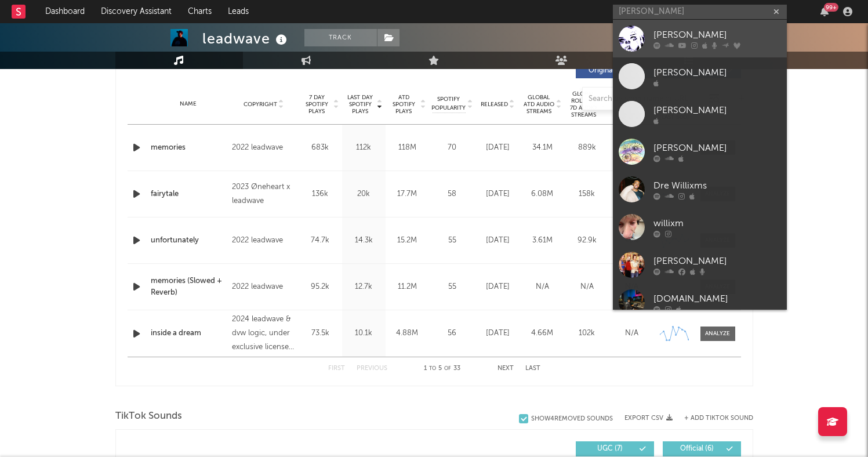  What do you see at coordinates (632, 241) in the screenshot?
I see `div: <5%` at bounding box center [632, 241].